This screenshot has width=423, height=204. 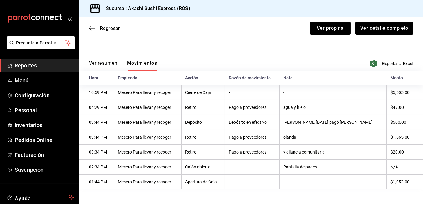 What do you see at coordinates (40, 47) in the screenshot?
I see `a: Pregunta a Parrot AI` at bounding box center [40, 47].